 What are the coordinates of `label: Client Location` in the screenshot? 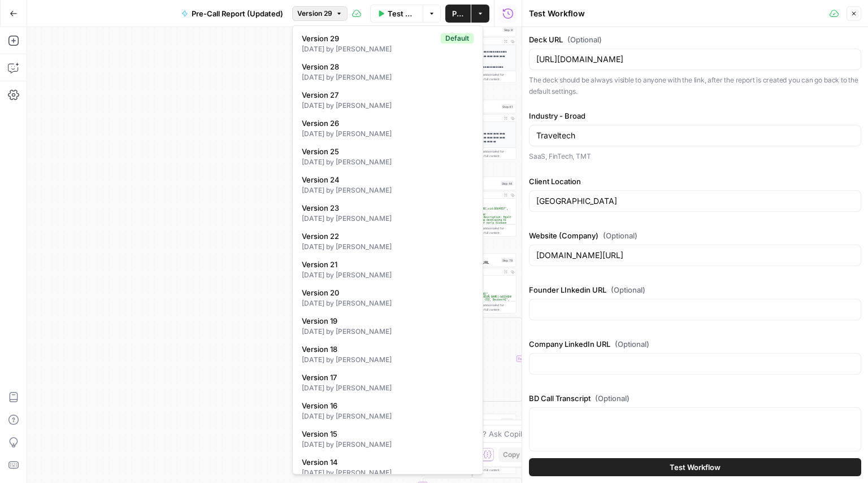 It's located at (695, 181).